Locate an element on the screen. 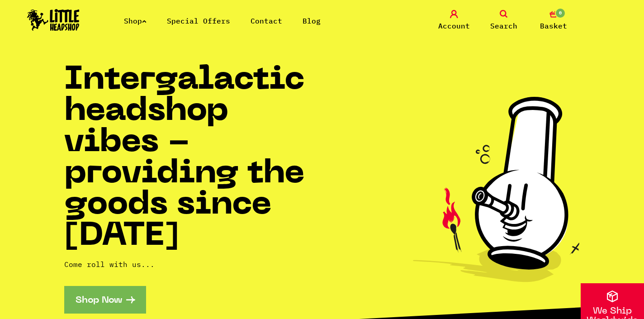  a: Contact is located at coordinates (266, 21).